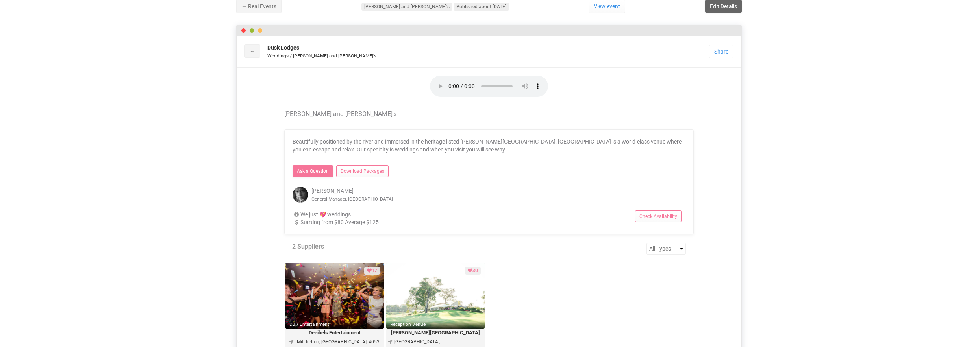 This screenshot has width=978, height=347. Describe the element at coordinates (372, 271) in the screenshot. I see `div: 17` at that location.